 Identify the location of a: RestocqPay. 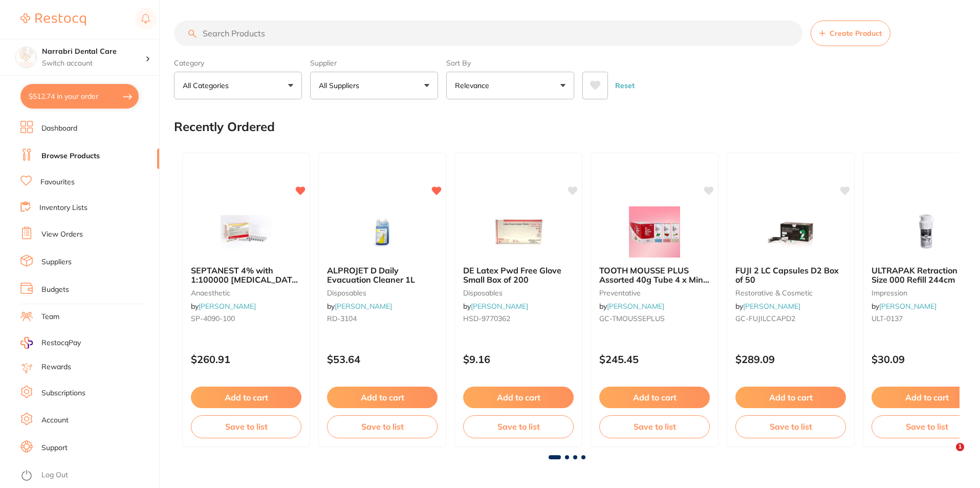
(50, 342).